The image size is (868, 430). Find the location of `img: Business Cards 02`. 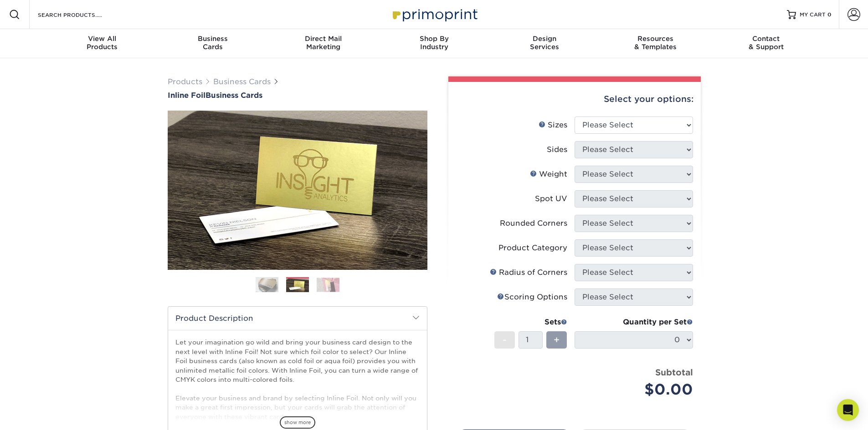

img: Business Cards 02 is located at coordinates (297, 285).